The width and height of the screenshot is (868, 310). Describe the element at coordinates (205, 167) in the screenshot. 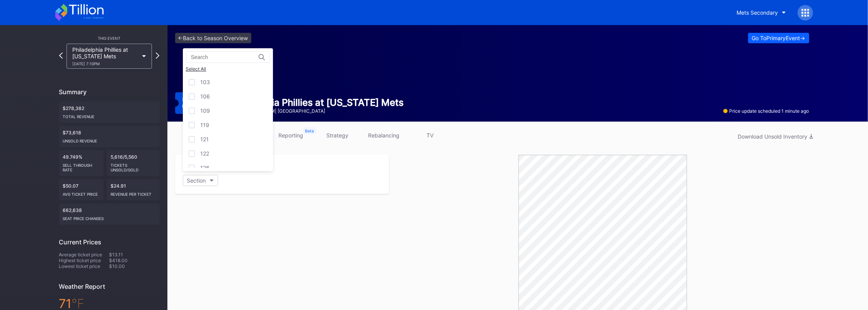

I see `div: 126` at that location.